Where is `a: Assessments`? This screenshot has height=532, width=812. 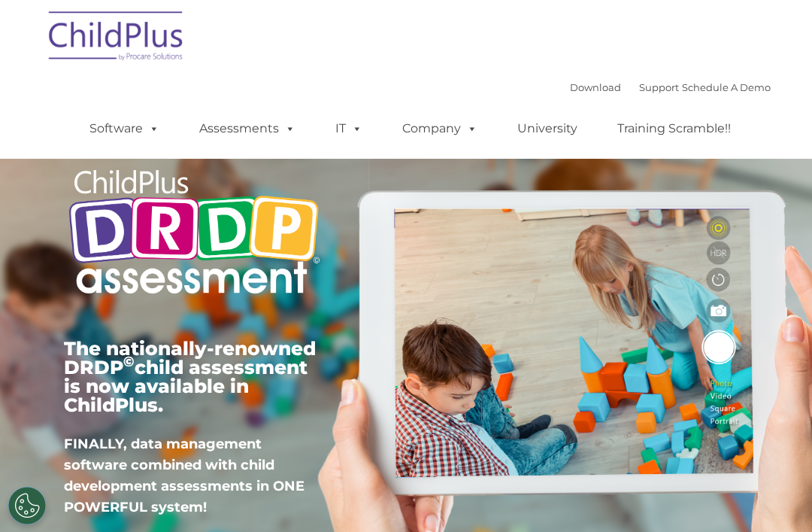 a: Assessments is located at coordinates (247, 128).